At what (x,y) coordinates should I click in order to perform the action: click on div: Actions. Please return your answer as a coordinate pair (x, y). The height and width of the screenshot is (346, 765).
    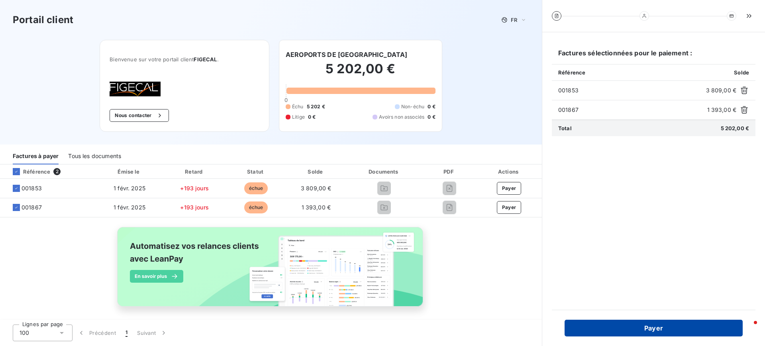
    Looking at the image, I should click on (509, 172).